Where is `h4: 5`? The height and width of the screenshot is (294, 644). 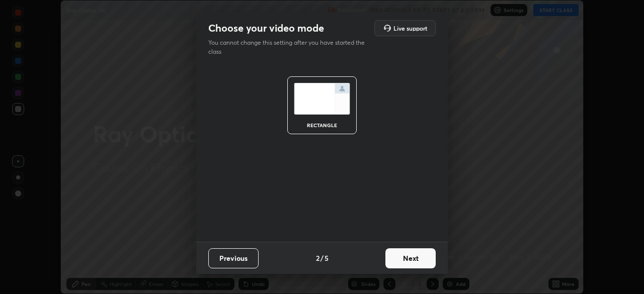 h4: 5 is located at coordinates (326, 258).